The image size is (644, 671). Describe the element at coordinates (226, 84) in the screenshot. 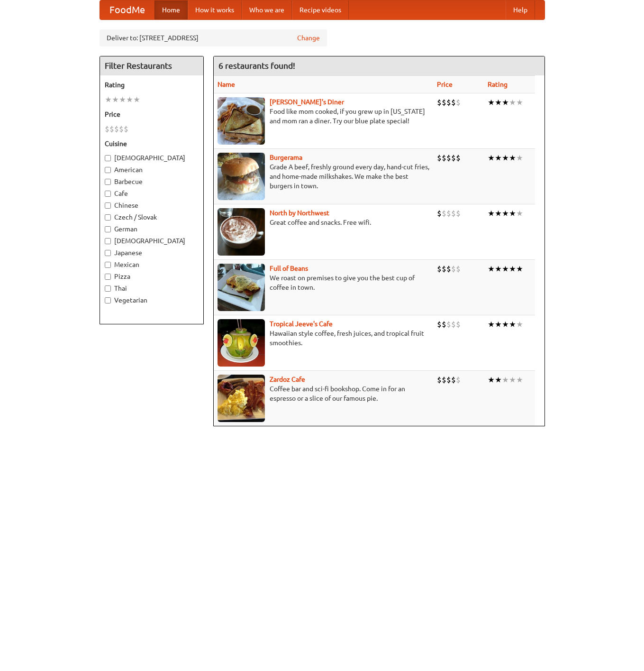

I see `a: Name` at that location.